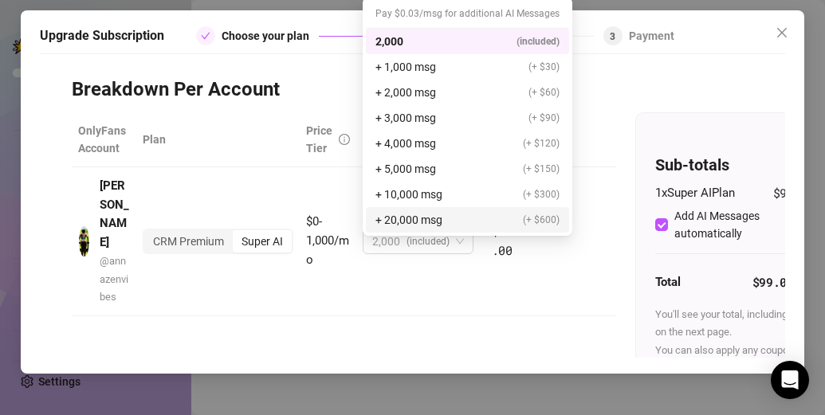 The width and height of the screenshot is (825, 415). What do you see at coordinates (544, 118) in the screenshot?
I see `span: (+ $90)` at bounding box center [544, 118].